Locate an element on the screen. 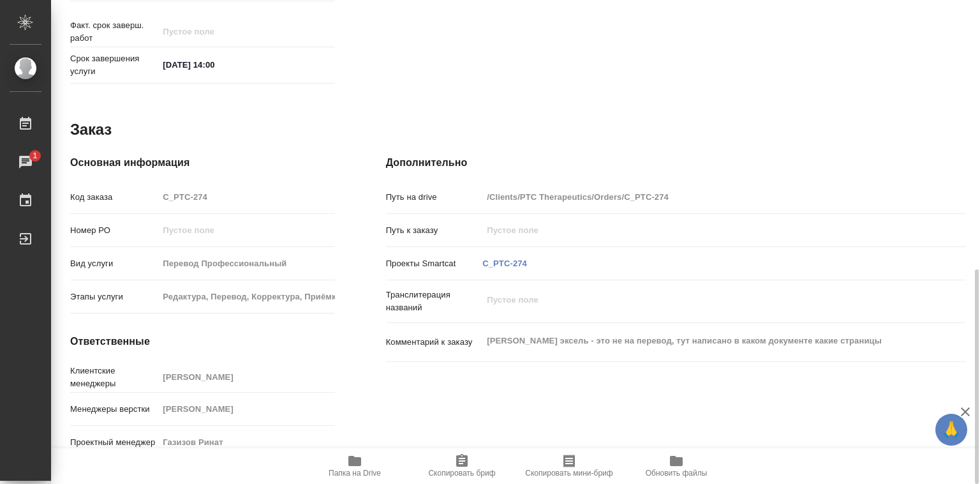 This screenshot has height=484, width=980. p: Путь на drive is located at coordinates (434, 197).